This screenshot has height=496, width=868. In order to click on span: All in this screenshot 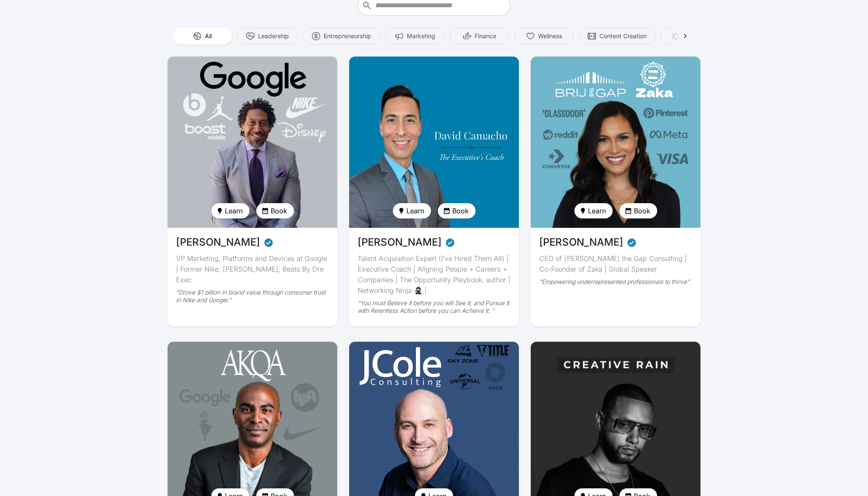, I will do `click(208, 36)`.